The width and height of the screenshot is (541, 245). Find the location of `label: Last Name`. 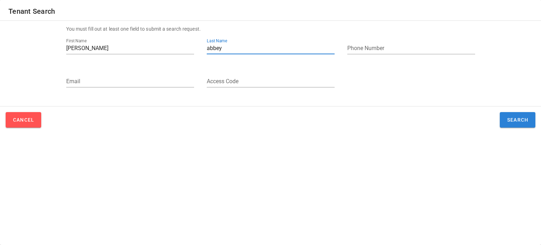

label: Last Name is located at coordinates (217, 41).